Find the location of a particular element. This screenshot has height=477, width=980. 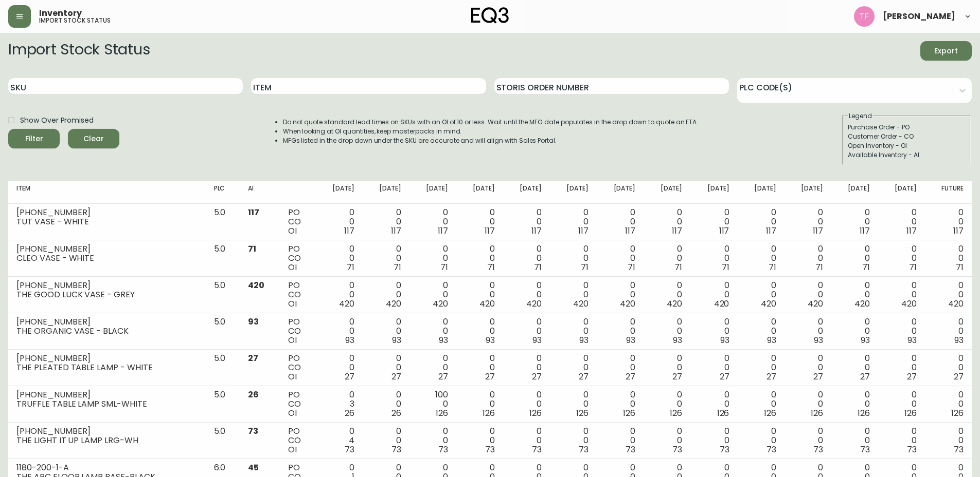

div: Available Inventory - AI is located at coordinates (906, 155).